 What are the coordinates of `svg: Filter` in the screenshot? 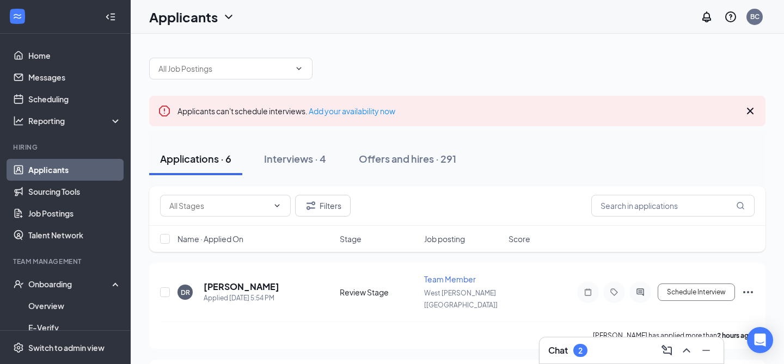 It's located at (311, 206).